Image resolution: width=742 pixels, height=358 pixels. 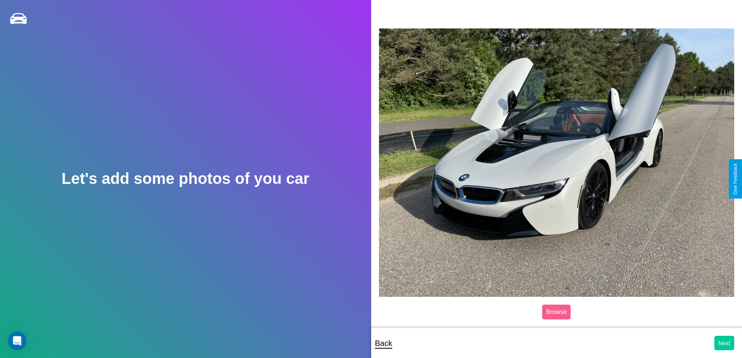 What do you see at coordinates (185, 178) in the screenshot?
I see `h2: Let's add some photos of you car` at bounding box center [185, 178].